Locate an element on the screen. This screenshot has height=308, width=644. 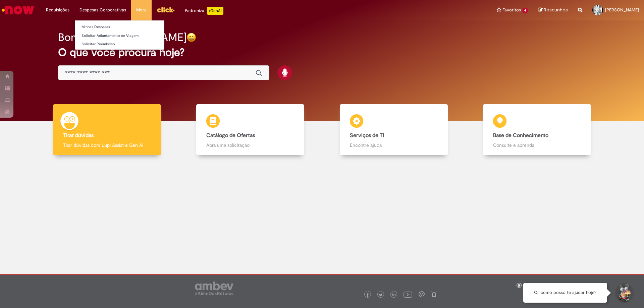
p: Encontre ajuda is located at coordinates (394, 145).